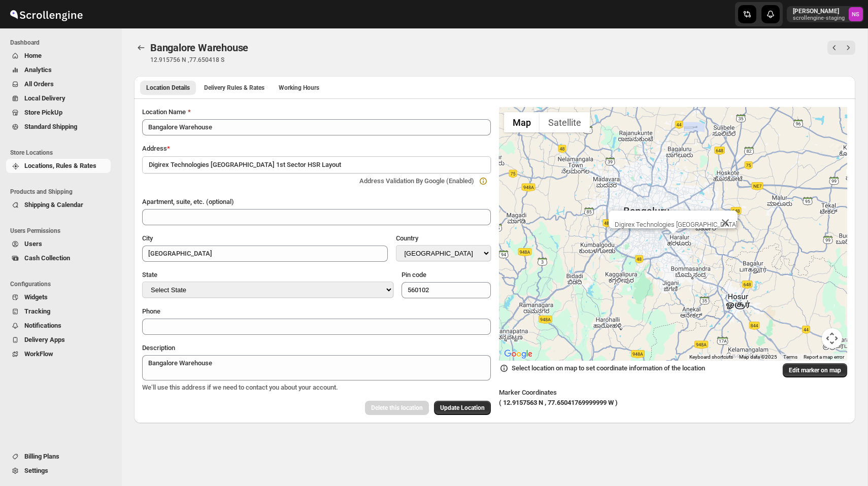 This screenshot has height=486, width=868. Describe the element at coordinates (199, 48) in the screenshot. I see `span: Bangalore Warehouse` at that location.